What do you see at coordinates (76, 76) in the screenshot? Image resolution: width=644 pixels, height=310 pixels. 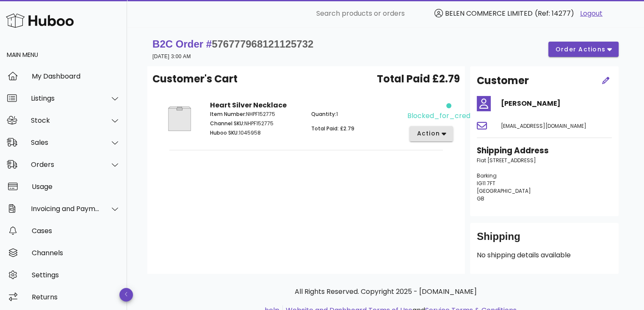 I see `div: My Dashboard` at bounding box center [76, 76].